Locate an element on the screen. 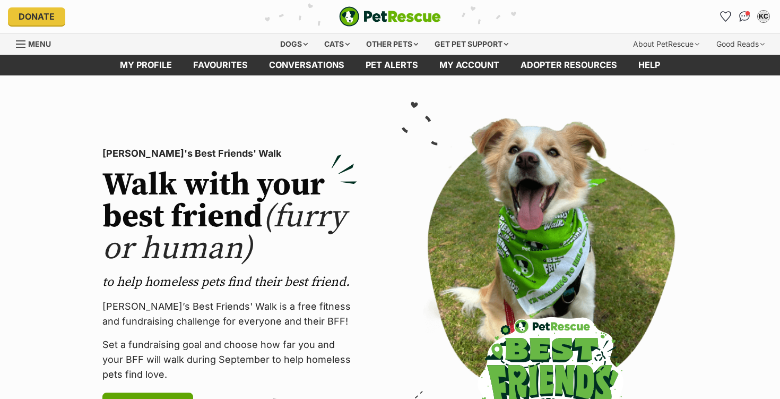  img: chat-41dd97257d64d25036548639549fe6c8038ab92f7586957e7f3b1b290dea8141.svg is located at coordinates (745, 16).